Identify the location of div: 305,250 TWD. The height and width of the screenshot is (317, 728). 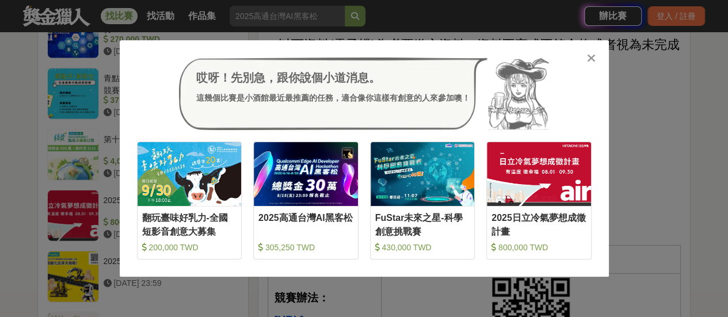
(305, 247).